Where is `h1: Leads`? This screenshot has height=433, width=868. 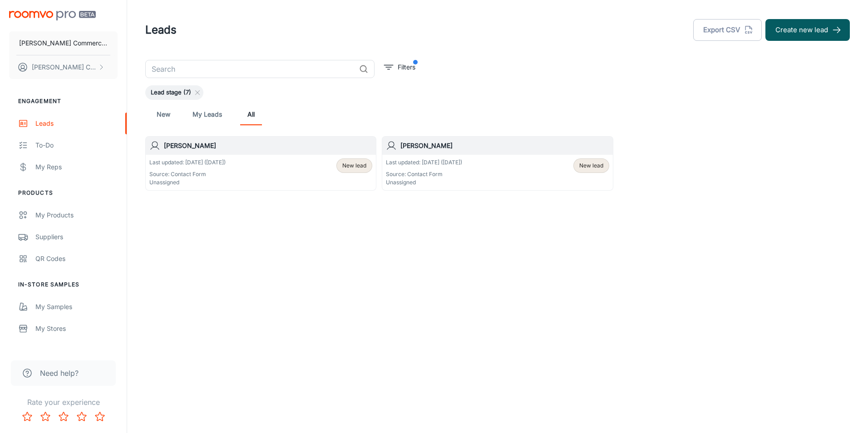 h1: Leads is located at coordinates (161, 30).